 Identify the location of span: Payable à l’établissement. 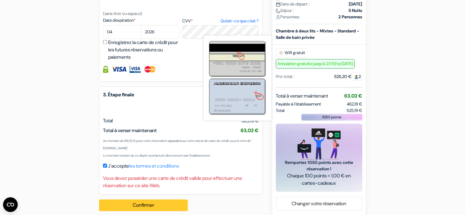
(299, 104).